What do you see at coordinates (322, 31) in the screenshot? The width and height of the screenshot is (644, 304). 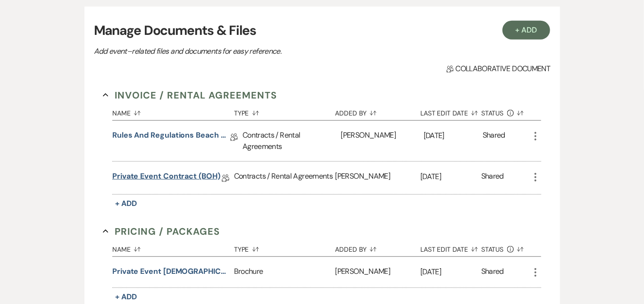 I see `h3: Manage Documents & Files` at bounding box center [322, 31].